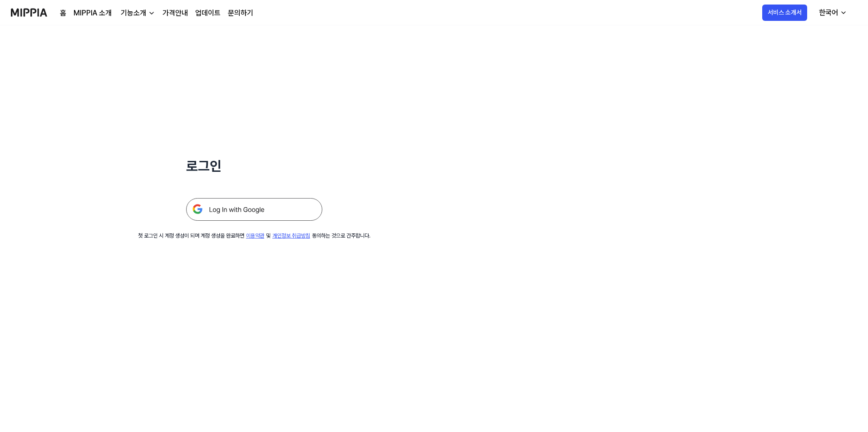 This screenshot has height=432, width=868. What do you see at coordinates (208, 13) in the screenshot?
I see `a: 업데이트` at bounding box center [208, 13].